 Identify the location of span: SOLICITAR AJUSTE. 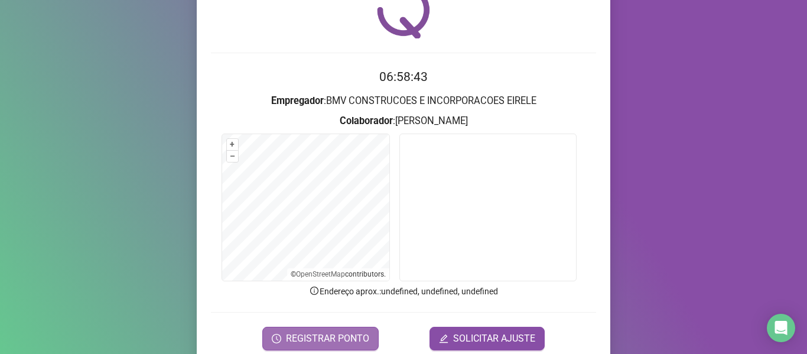
(494, 339).